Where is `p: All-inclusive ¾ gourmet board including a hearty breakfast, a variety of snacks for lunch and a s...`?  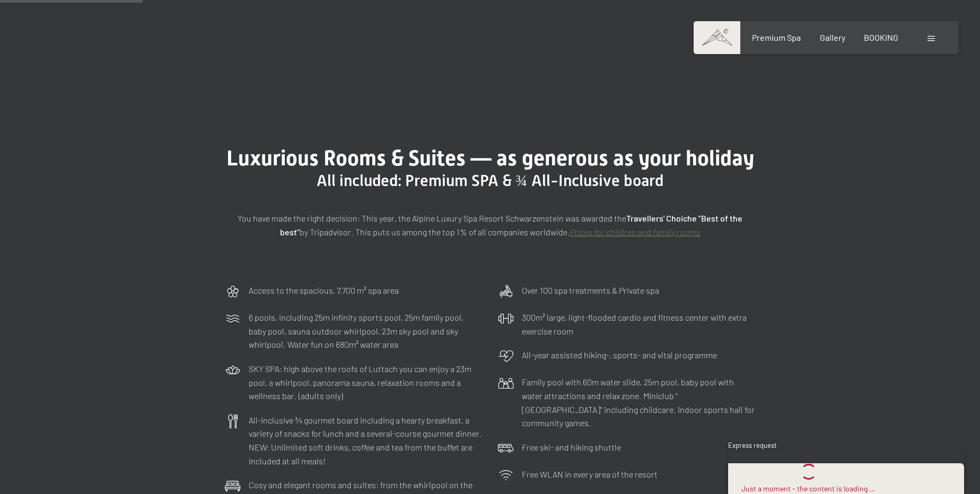 p: All-inclusive ¾ gourmet board including a hearty breakfast, a variety of snacks for lunch and a s... is located at coordinates (365, 441).